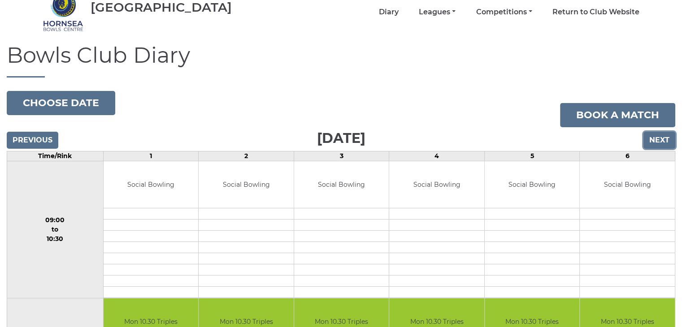 This screenshot has height=327, width=682. What do you see at coordinates (437, 156) in the screenshot?
I see `td: 4` at bounding box center [437, 156].